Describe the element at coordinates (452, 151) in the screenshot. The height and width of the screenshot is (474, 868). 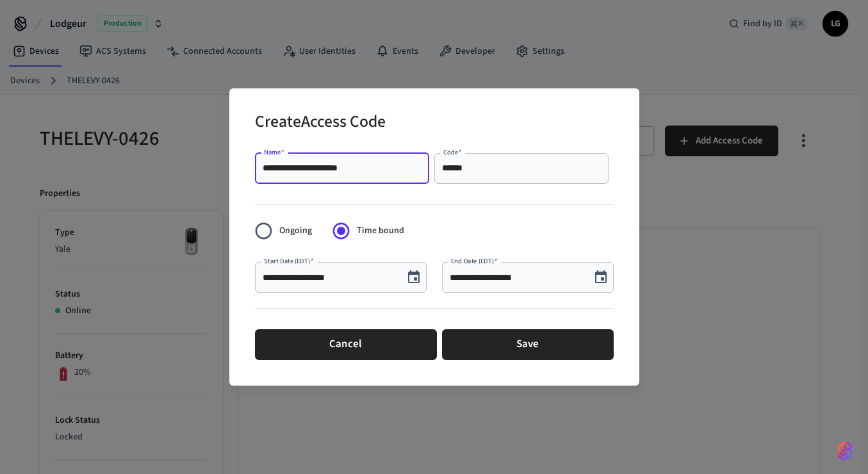
I see `label: Code` at that location.